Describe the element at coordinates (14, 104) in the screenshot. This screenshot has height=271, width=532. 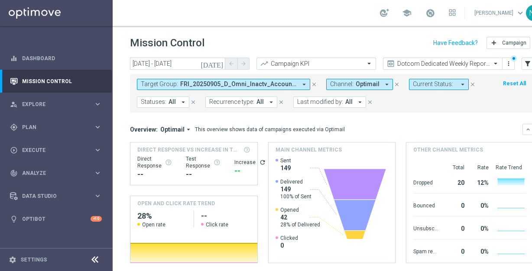
I see `i: person_search` at that location.